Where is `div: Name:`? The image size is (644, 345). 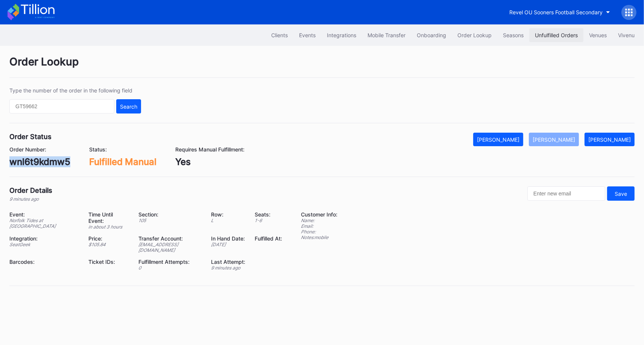 div: Name: is located at coordinates (319, 221).